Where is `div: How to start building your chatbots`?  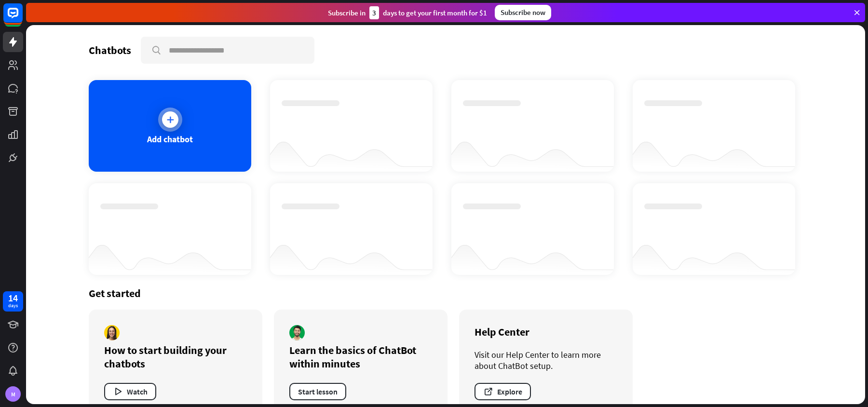
div: How to start building your chatbots is located at coordinates (176, 357).